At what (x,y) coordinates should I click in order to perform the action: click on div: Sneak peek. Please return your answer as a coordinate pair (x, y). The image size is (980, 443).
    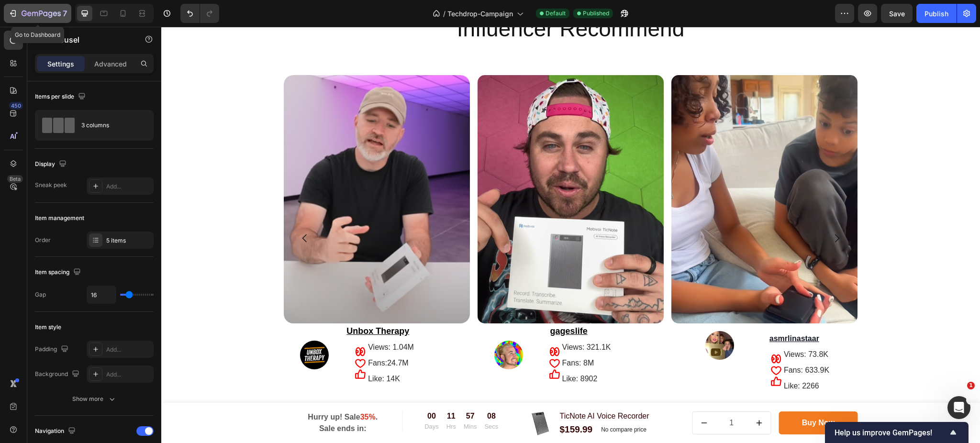
    Looking at the image, I should click on (51, 186).